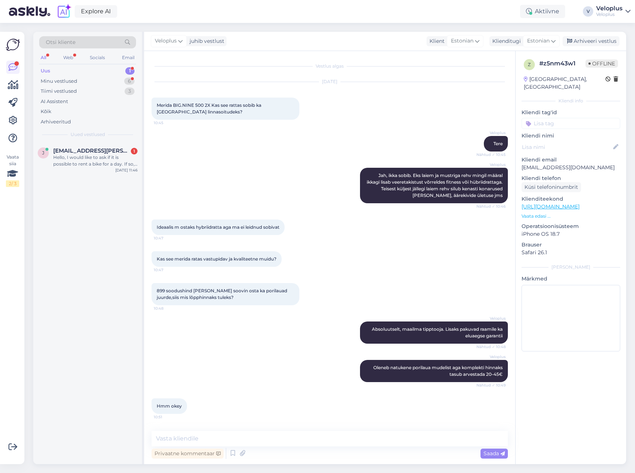  Describe the element at coordinates (167, 308) in the screenshot. I see `span: 10:48` at that location.